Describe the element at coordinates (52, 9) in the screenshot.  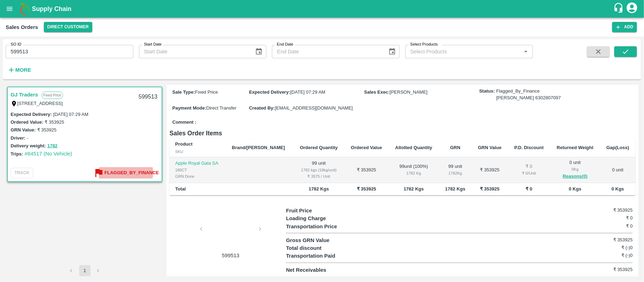
I see `b: Supply Chain` at that location.